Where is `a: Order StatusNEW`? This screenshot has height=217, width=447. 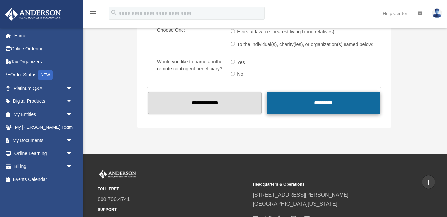 a: Order StatusNEW is located at coordinates (44, 75).